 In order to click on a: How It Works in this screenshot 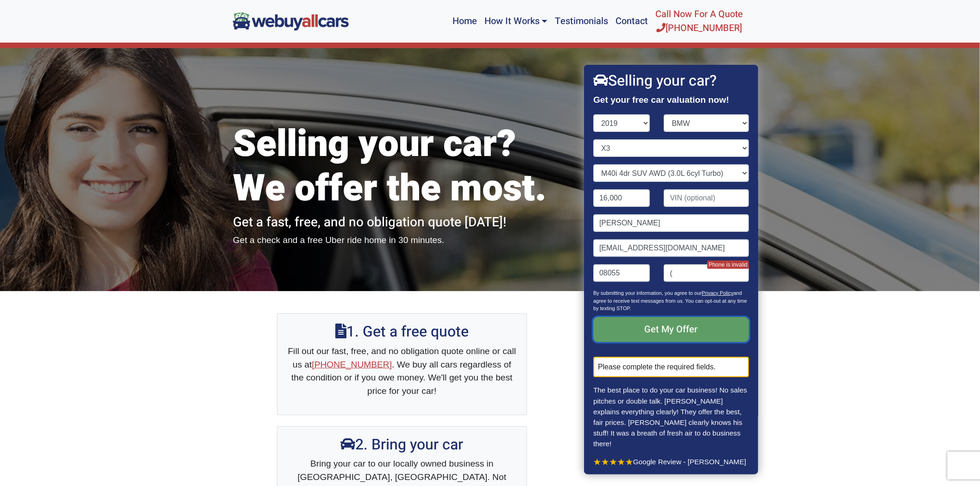, I will do `click(516, 22)`.